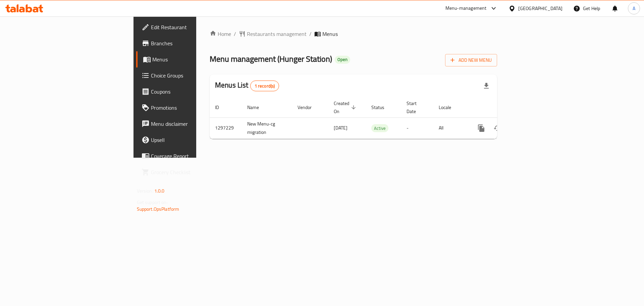 The height and width of the screenshot is (306, 644). What do you see at coordinates (466, 8) in the screenshot?
I see `div: Menu-management` at bounding box center [466, 8].